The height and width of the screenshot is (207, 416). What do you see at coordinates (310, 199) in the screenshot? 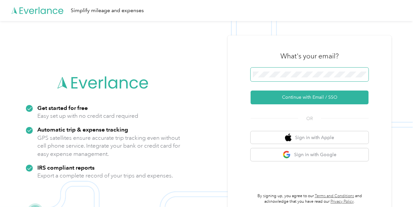
I see `p: By signing up, you agree to our and acknowledge that you have read our .` at bounding box center [310, 199].